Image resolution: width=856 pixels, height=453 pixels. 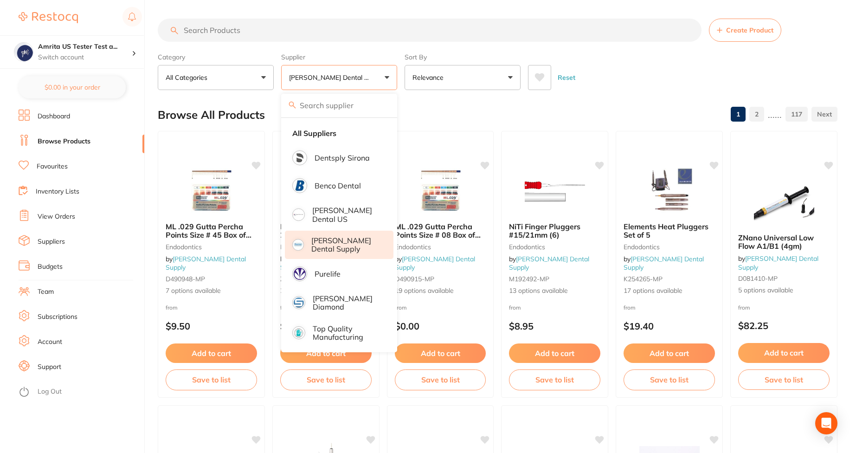 I want to click on li: Clear selection, so click(x=339, y=133).